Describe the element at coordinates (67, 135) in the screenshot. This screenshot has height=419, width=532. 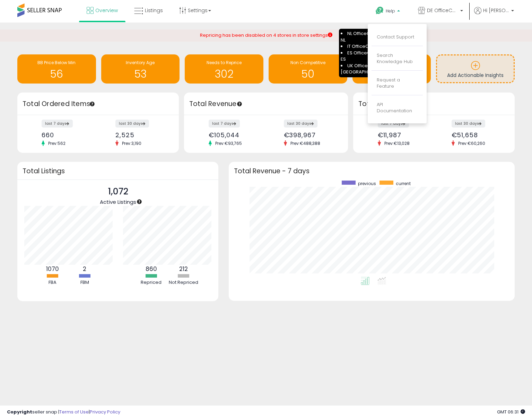
I see `div: 660` at that location.